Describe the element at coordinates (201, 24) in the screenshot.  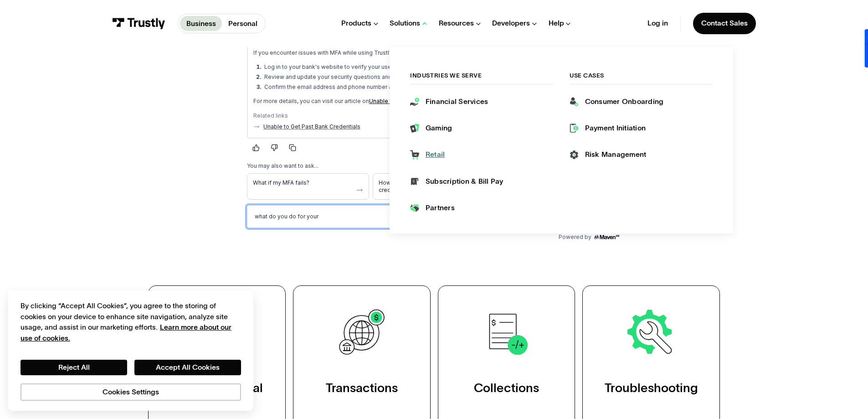
I see `p: Business` at that location.